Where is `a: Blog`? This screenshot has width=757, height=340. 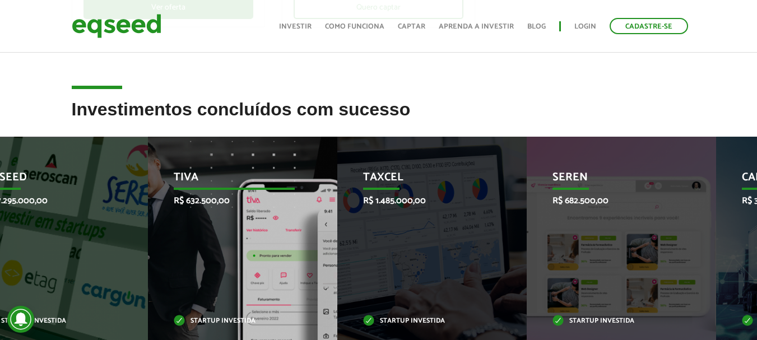 a: Blog is located at coordinates (536, 26).